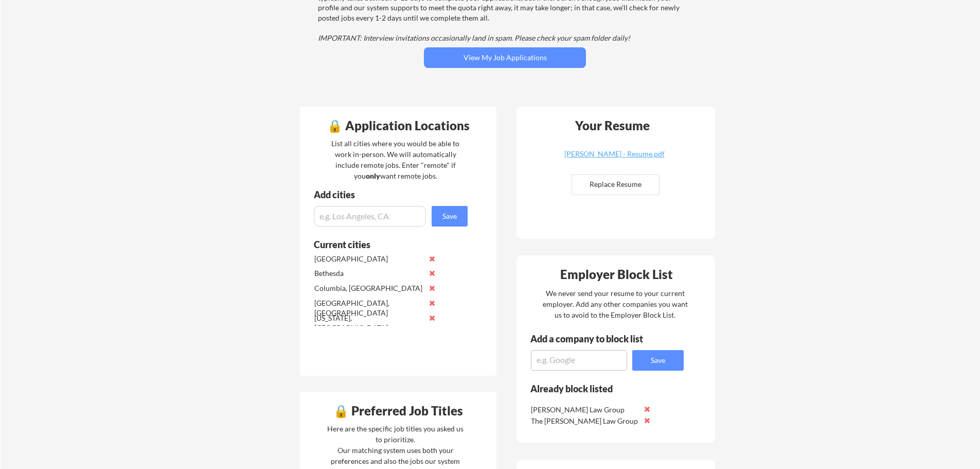  What do you see at coordinates (398, 126) in the screenshot?
I see `div: 🔒 Application Locations` at bounding box center [398, 126].